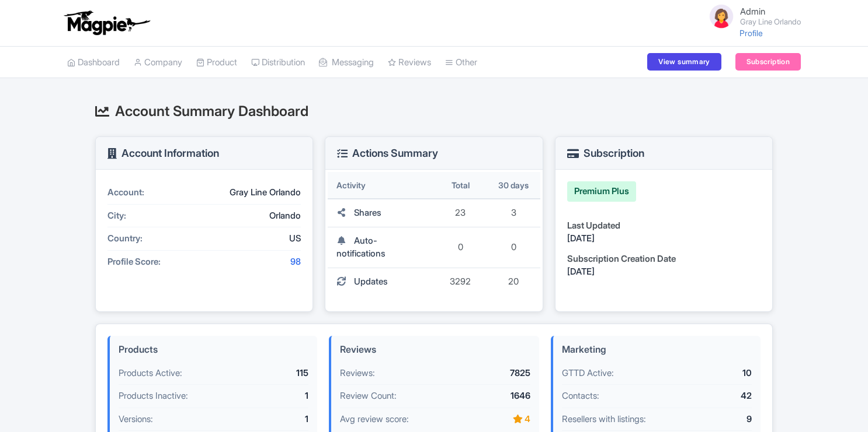 Image resolution: width=868 pixels, height=432 pixels. I want to click on span: 20, so click(513, 281).